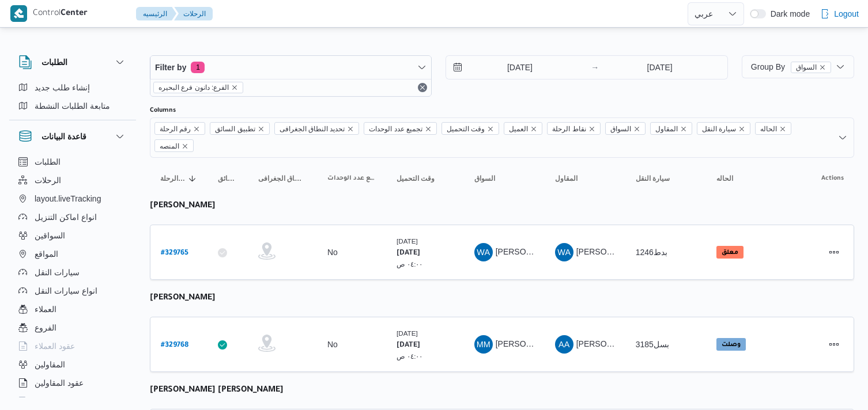 This screenshot has width=868, height=410. Describe the element at coordinates (73, 365) in the screenshot. I see `button: المقاولين` at that location.